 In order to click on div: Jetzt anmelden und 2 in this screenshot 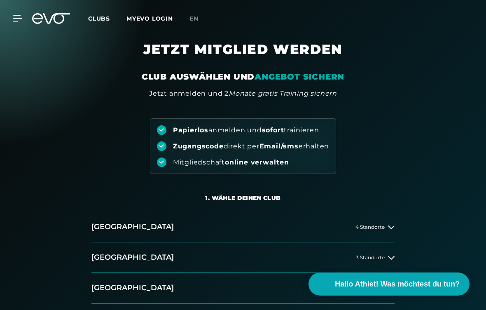, I will do `click(243, 93)`.